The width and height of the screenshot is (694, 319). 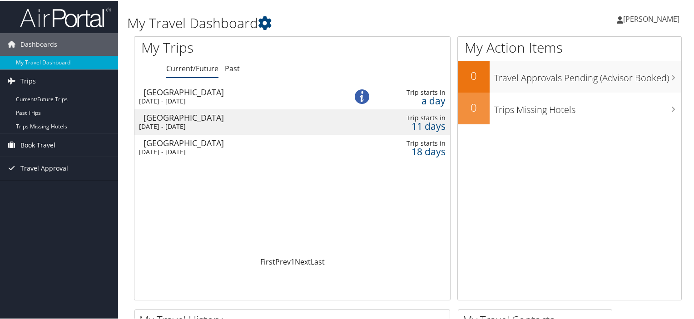 What do you see at coordinates (44, 168) in the screenshot?
I see `span: Travel Approval` at bounding box center [44, 168].